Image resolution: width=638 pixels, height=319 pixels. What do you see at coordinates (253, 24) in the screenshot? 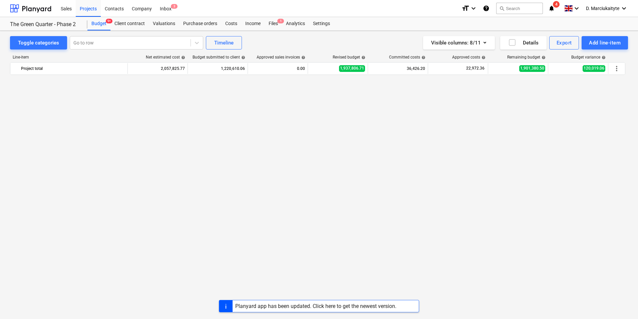
I see `div: Income` at bounding box center [253, 24].